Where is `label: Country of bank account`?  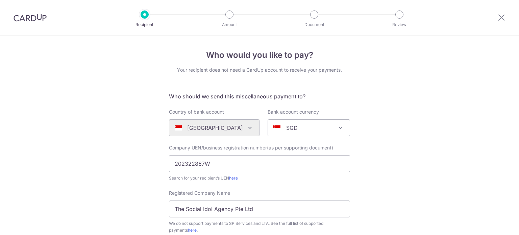
label: Country of bank account is located at coordinates (196, 112).